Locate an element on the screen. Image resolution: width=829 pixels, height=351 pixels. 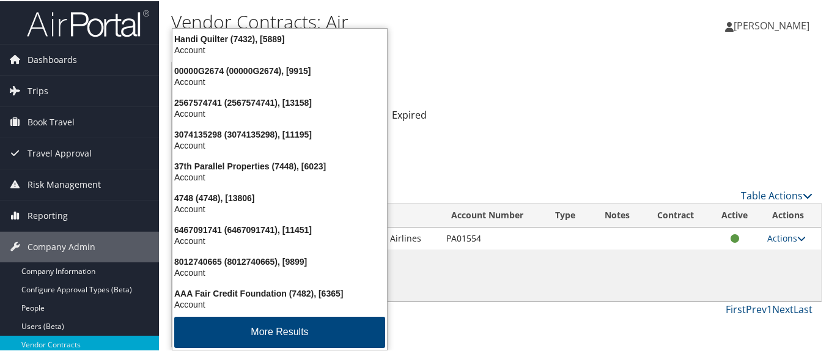
img: airportal-logo.png is located at coordinates (88, 22).